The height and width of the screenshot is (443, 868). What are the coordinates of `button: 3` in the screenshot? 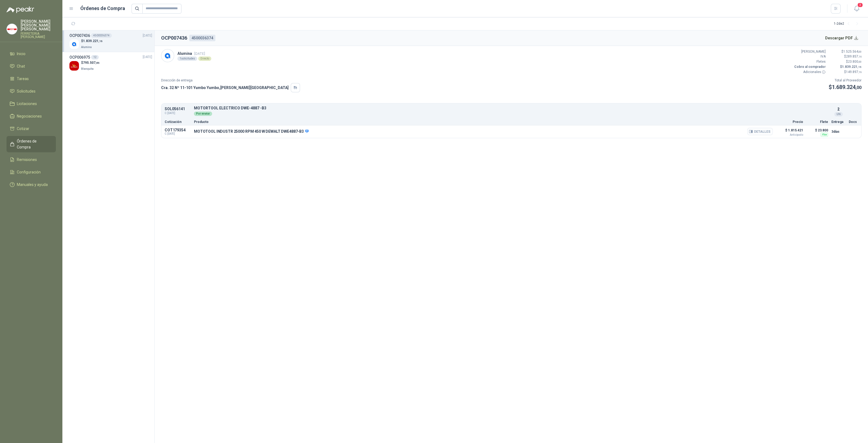 It's located at (857, 9).